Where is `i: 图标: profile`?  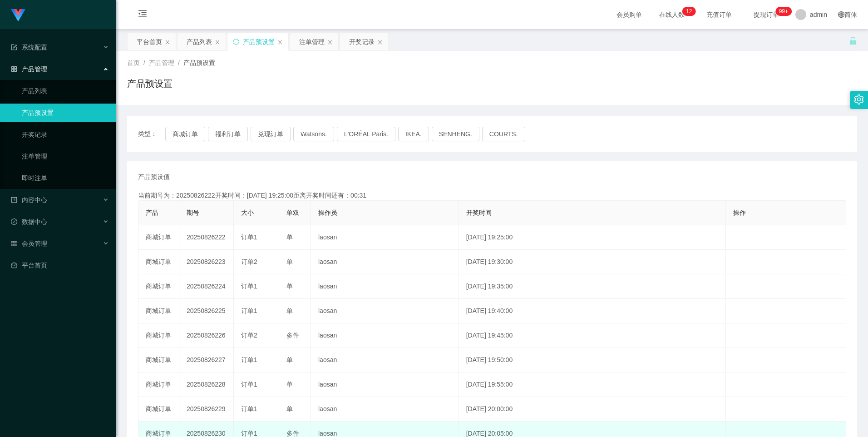
i: 图标: profile is located at coordinates (14, 200).